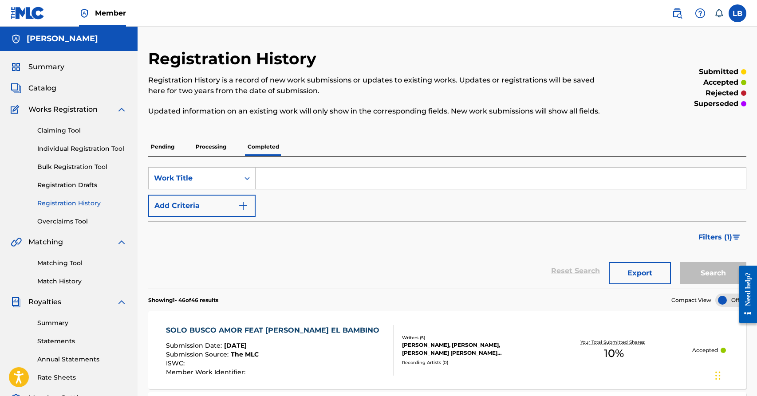  Describe the element at coordinates (719, 237) in the screenshot. I see `button: Filters (1)` at that location.